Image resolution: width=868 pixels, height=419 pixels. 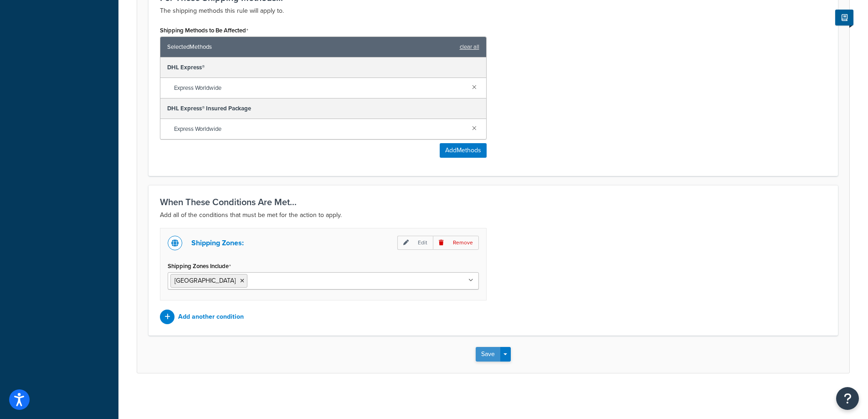 What do you see at coordinates (463, 150) in the screenshot?
I see `button: AddMethods` at bounding box center [463, 150].